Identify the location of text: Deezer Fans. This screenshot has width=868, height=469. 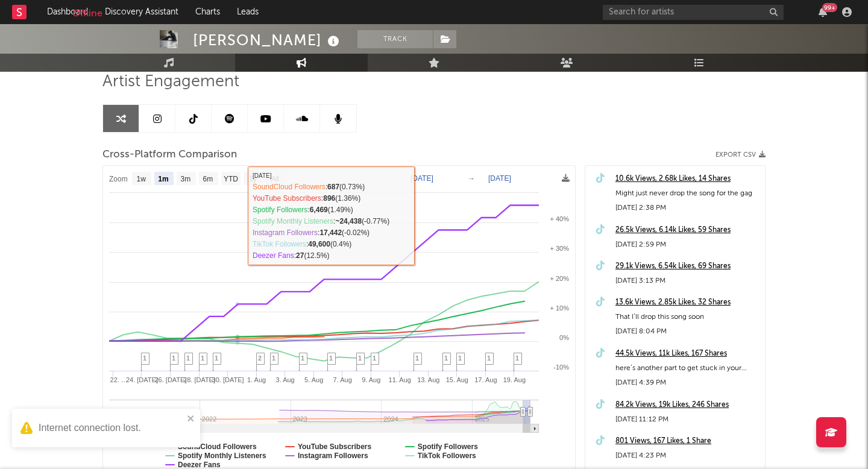
(199, 464).